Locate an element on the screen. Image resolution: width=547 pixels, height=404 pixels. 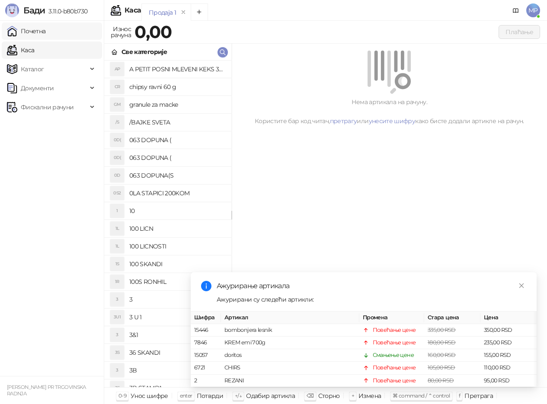
span: Фискални рачуни is located at coordinates (47, 107).